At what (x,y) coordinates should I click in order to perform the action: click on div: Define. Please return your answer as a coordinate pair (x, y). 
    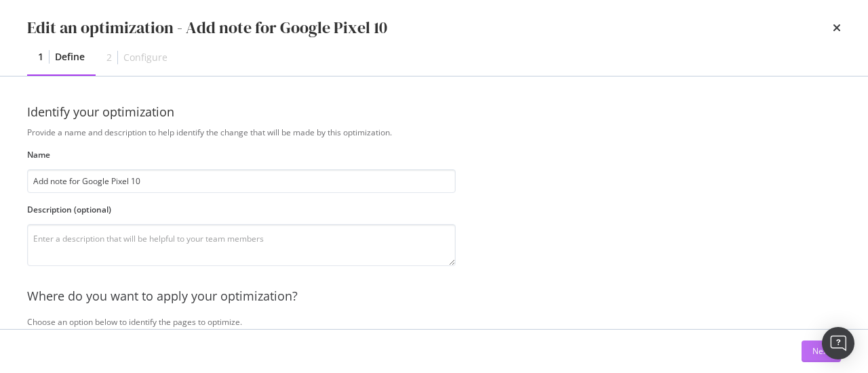
    Looking at the image, I should click on (70, 57).